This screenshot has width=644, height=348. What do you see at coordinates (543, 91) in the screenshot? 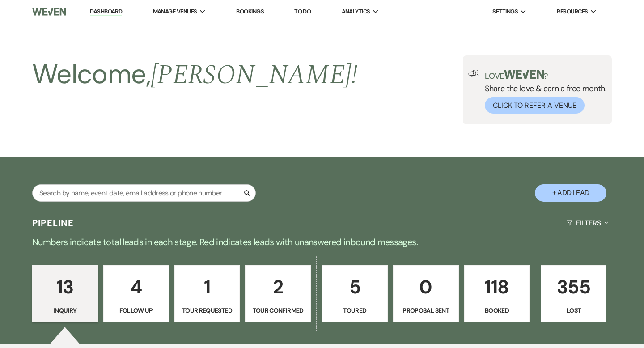
I see `div: Share the love & earn a free month.` at bounding box center [543, 91].